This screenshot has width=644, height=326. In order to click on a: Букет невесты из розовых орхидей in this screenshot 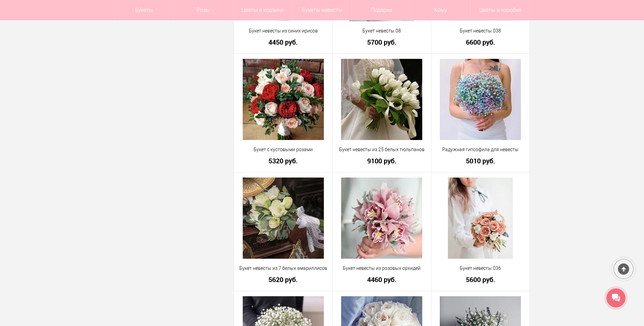, I will do `click(381, 268)`.